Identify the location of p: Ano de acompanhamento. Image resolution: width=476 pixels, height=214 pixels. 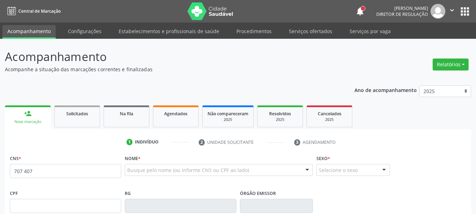
(385, 89).